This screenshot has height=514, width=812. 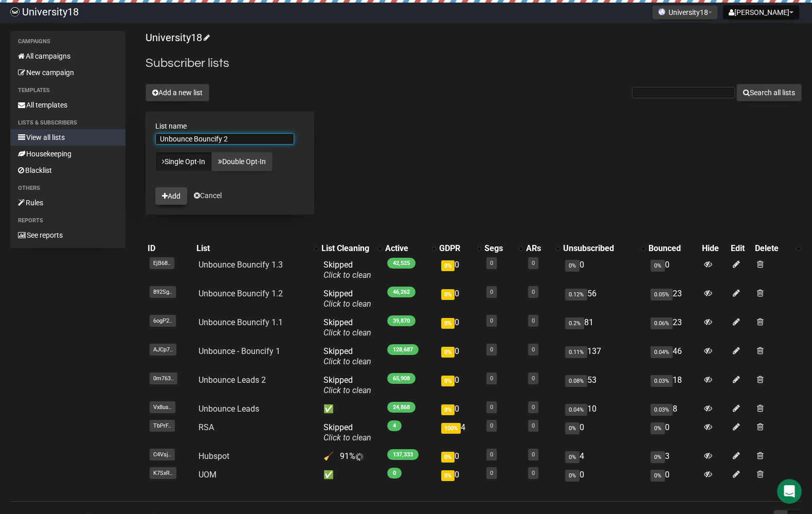 I want to click on span: 39,870, so click(x=401, y=321).